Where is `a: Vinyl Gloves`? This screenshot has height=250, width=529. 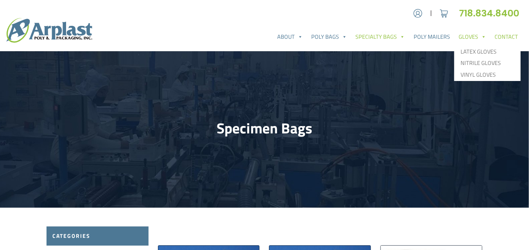 a: Vinyl Gloves is located at coordinates (488, 75).